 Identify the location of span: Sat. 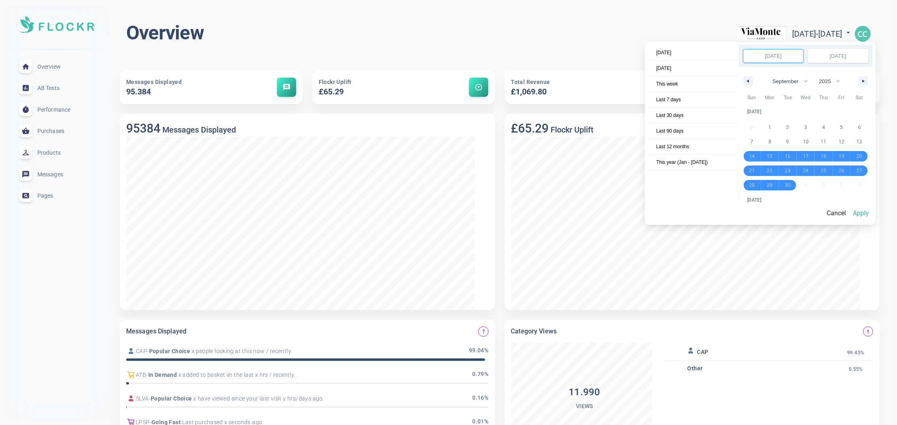
(859, 98).